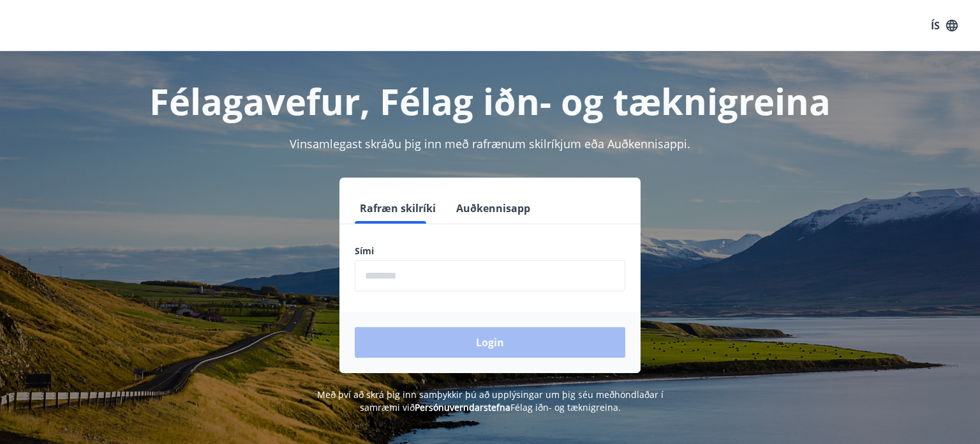 This screenshot has height=444, width=980. I want to click on button: Rafræn skilríki, so click(397, 208).